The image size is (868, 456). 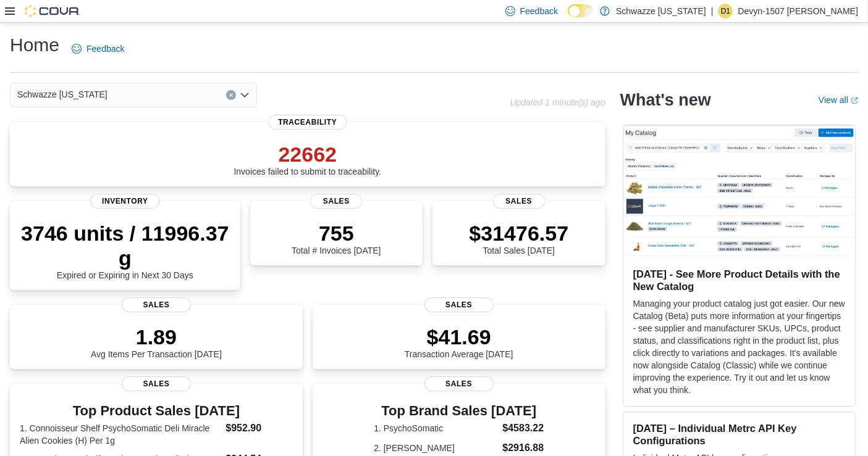 I want to click on span: Dark Mode, so click(x=568, y=17).